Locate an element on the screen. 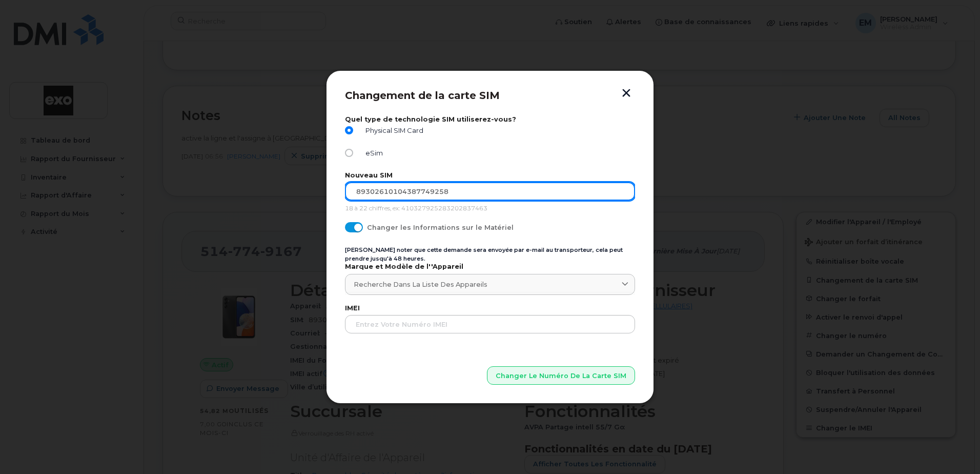  label: Quel type de technologie SIM utiliserez-vous? is located at coordinates (490, 119).